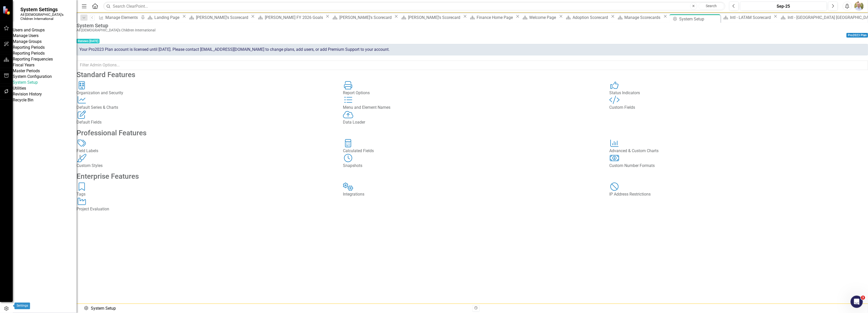 The image size is (868, 313). Describe the element at coordinates (206, 93) in the screenshot. I see `div: Organization and Security` at that location.